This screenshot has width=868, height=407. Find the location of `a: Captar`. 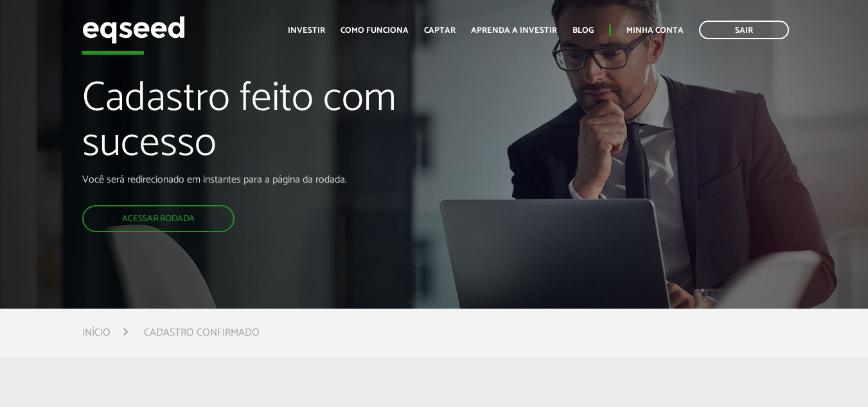

a: Captar is located at coordinates (439, 30).